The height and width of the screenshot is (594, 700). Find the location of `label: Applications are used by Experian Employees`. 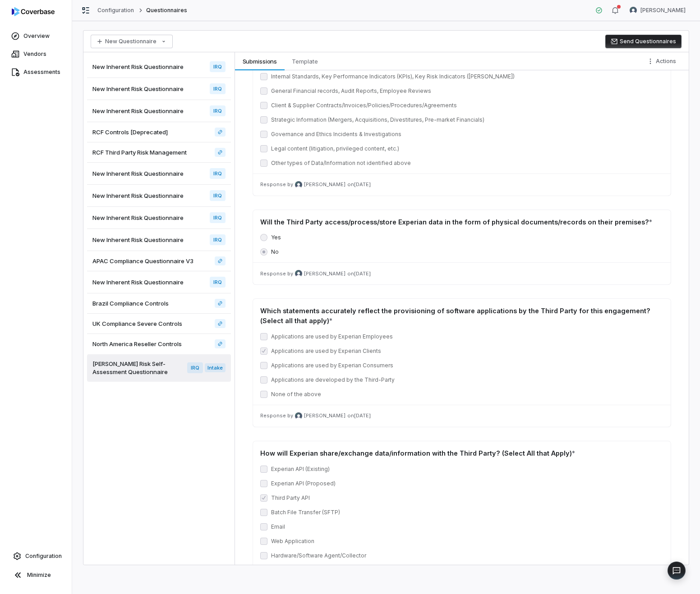

label: Applications are used by Experian Employees is located at coordinates (332, 336).